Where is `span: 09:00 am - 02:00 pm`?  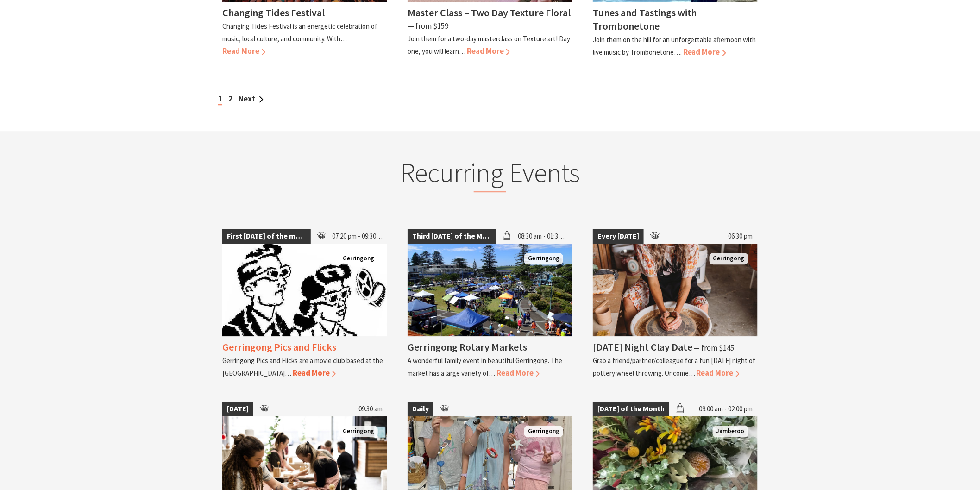 span: 09:00 am - 02:00 pm is located at coordinates (726, 409).